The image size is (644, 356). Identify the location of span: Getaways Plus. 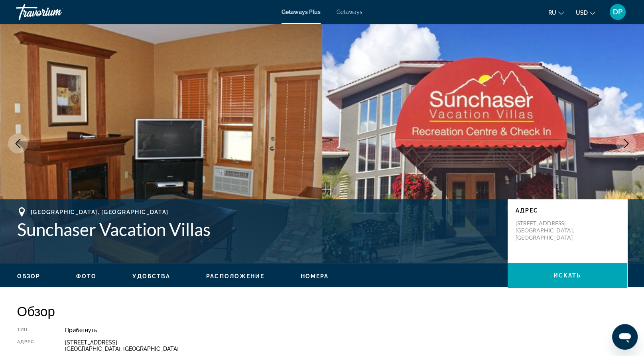
(301, 12).